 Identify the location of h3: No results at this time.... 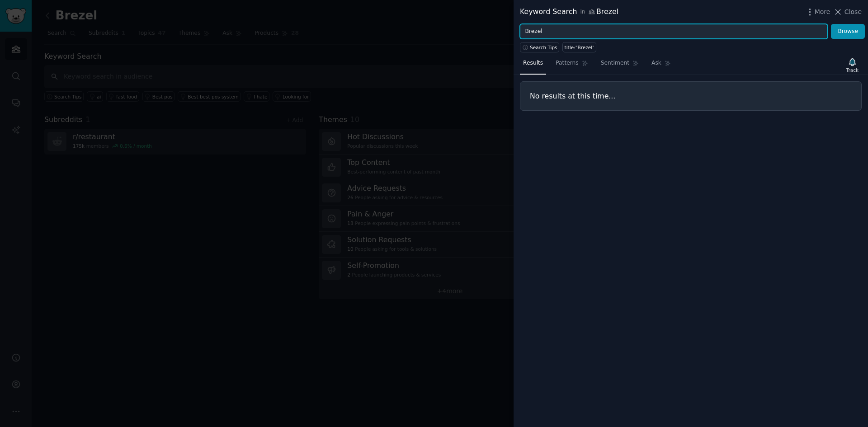
(690, 96).